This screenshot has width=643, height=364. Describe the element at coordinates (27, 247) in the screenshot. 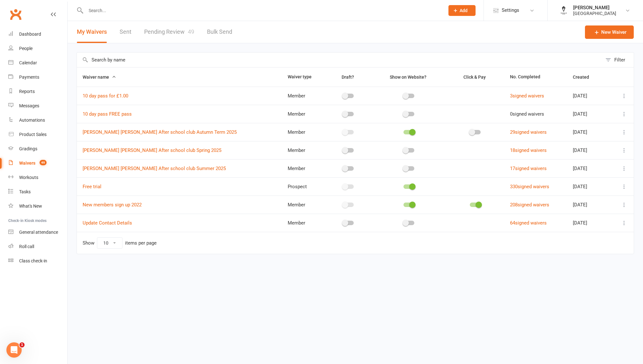

I see `div: Roll call` at that location.